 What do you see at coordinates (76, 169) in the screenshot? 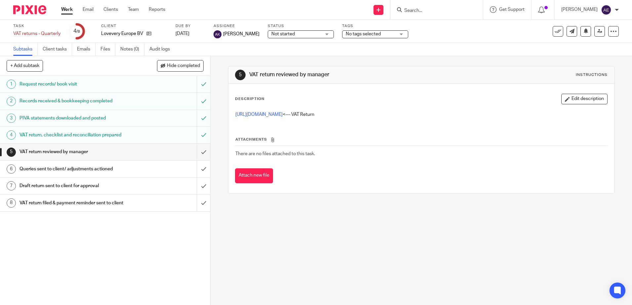
I see `h1: Queries sent to client/ adjustments actioned` at bounding box center [76, 169].